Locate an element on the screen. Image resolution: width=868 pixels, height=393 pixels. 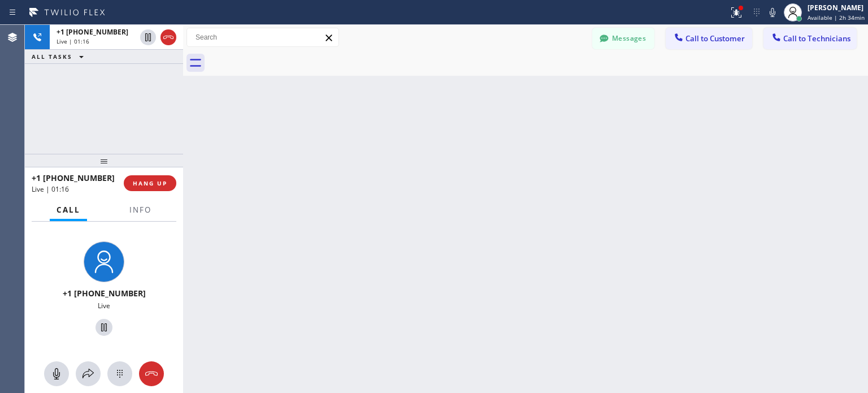
button: Open directory is located at coordinates (88, 374).